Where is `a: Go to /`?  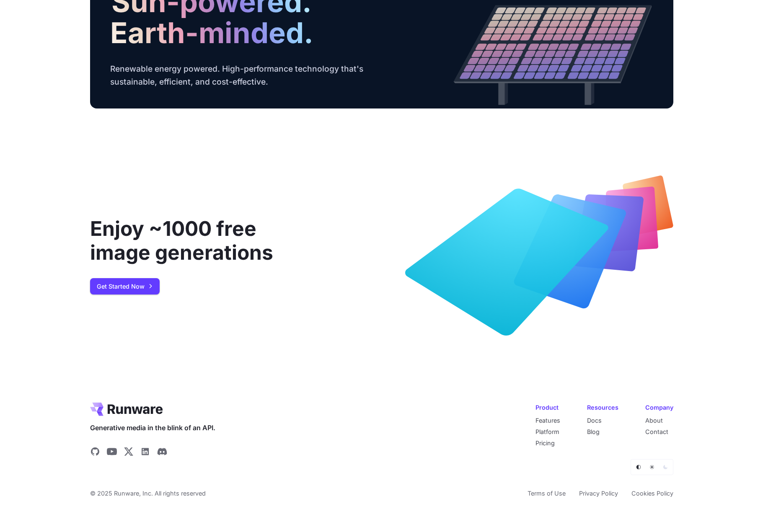 a: Go to / is located at coordinates (127, 409).